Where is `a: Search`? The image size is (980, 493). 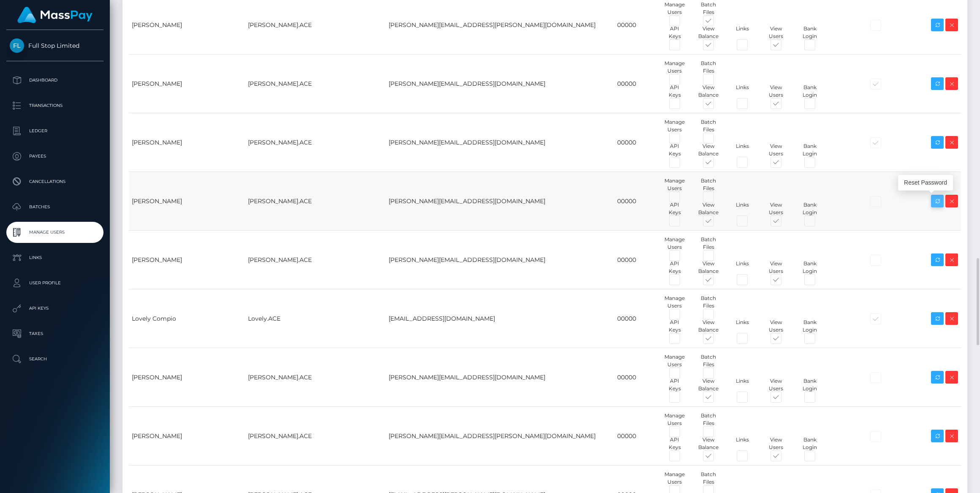 a: Search is located at coordinates (55, 359).